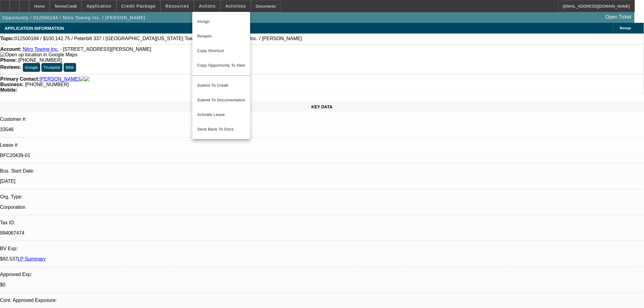 Image resolution: width=644 pixels, height=308 pixels. What do you see at coordinates (221, 85) in the screenshot?
I see `span: Submit To Credit` at bounding box center [221, 85].